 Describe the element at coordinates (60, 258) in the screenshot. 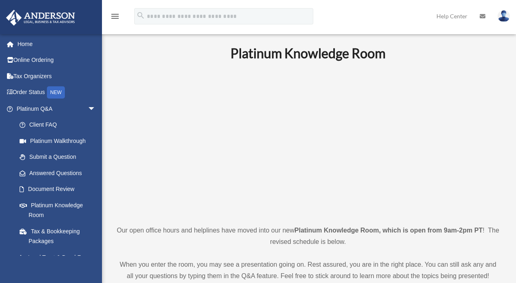

I see `a: Land Trust & Deed Forum` at that location.